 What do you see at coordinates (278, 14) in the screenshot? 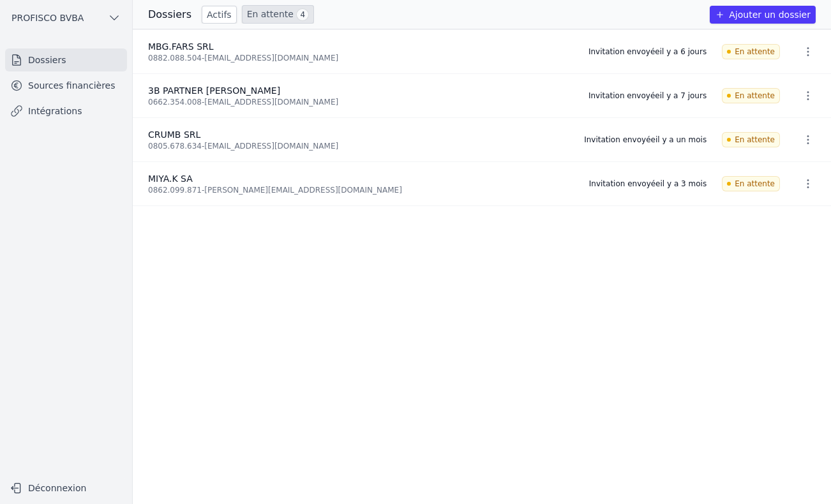
I see `a: En attente 4` at bounding box center [278, 14].